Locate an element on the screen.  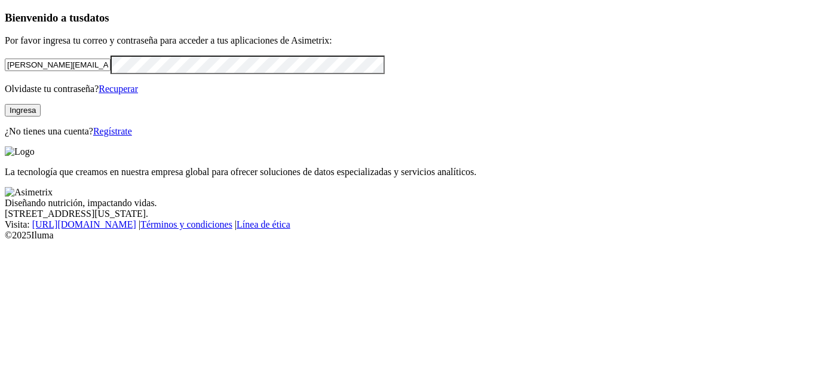
div: © 2025 Iluma is located at coordinates (408, 235).